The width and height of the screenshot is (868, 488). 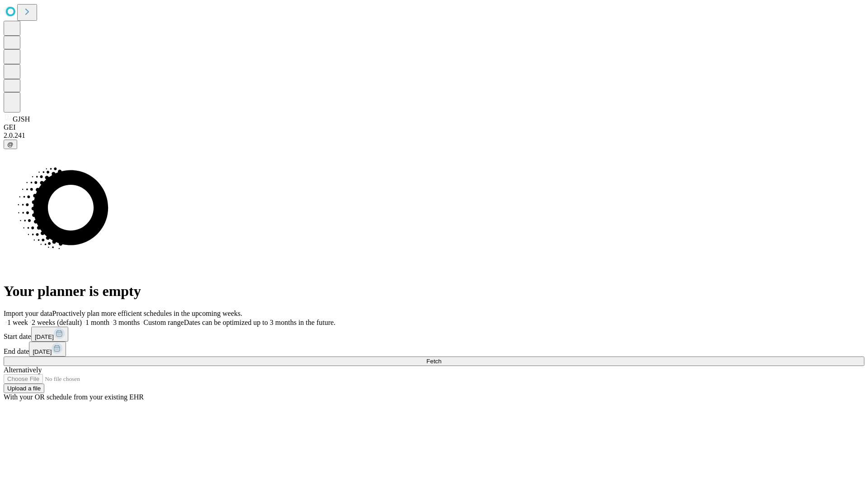 I want to click on span: 1 week, so click(x=17, y=323).